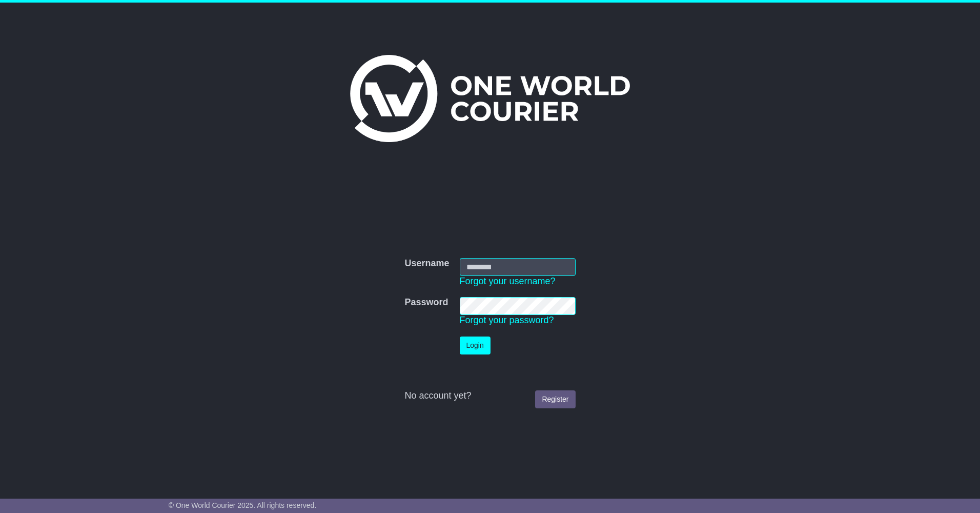 The image size is (980, 513). Describe the element at coordinates (555, 399) in the screenshot. I see `a: Register` at that location.